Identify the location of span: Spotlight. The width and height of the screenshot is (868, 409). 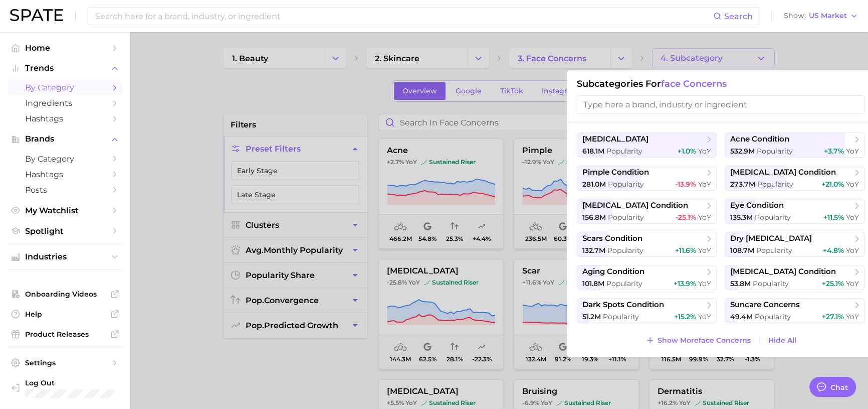
(65, 231).